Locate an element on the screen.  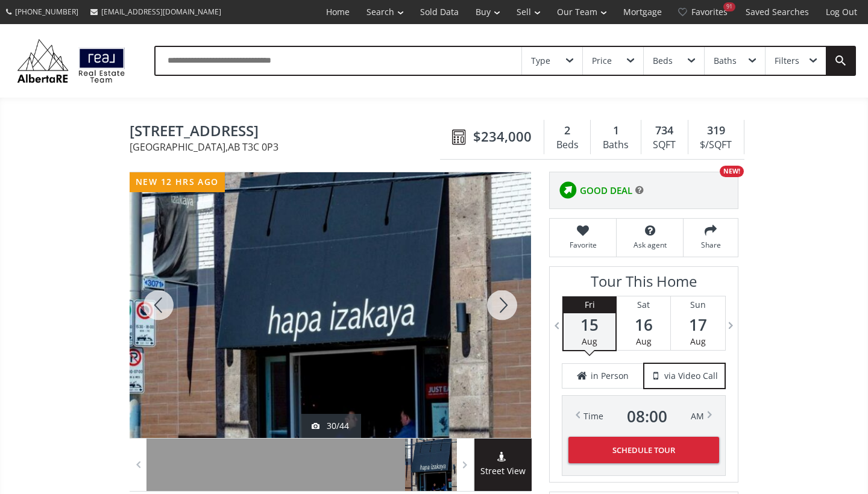
div: 1240 12 Avenue SW #202 Calgary, AB T3C 0P3 - Photo 30 of 44 is located at coordinates (331, 305).